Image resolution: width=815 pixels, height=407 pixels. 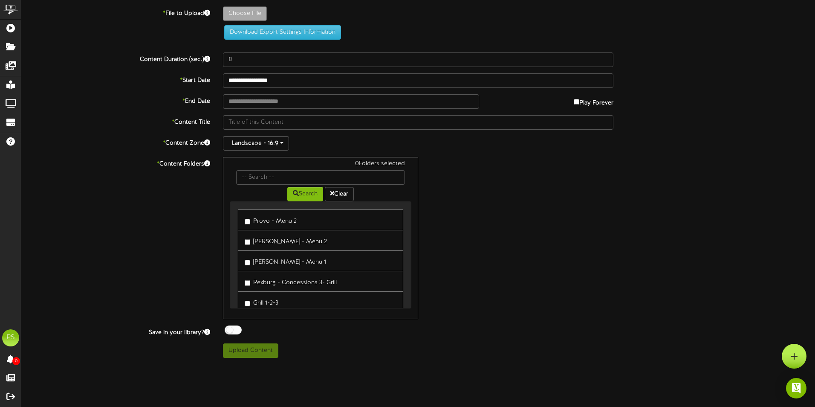 What do you see at coordinates (291, 281) in the screenshot?
I see `label: Rexburg - Concessions 3- Grill` at bounding box center [291, 281].